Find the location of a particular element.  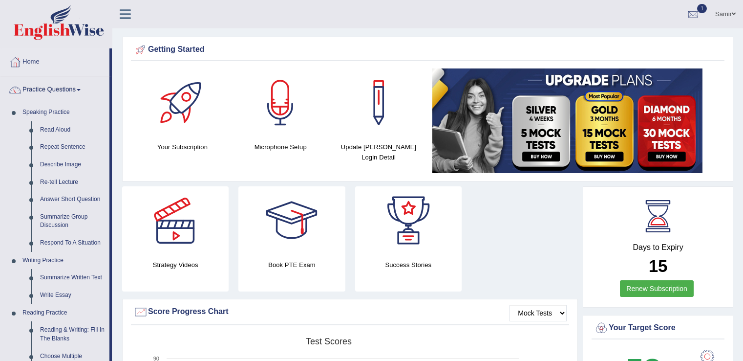

img: small5.jpg is located at coordinates (567, 121).